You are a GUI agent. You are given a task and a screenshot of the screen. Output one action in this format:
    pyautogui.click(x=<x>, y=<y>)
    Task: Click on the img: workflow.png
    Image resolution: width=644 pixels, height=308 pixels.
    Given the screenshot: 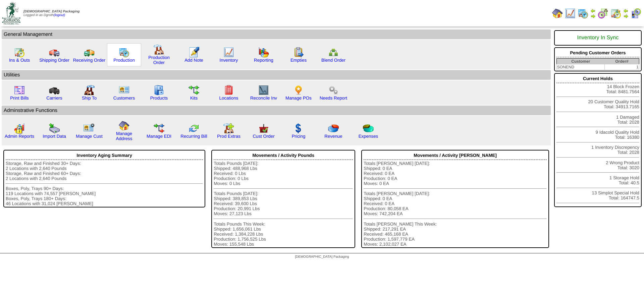 What is the action you would take?
    pyautogui.click(x=333, y=90)
    